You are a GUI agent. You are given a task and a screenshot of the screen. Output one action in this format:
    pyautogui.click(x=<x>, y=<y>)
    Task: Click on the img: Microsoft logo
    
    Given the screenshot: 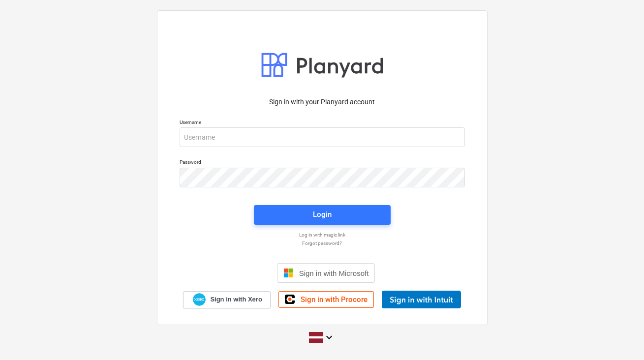 What is the action you would take?
    pyautogui.click(x=289, y=273)
    